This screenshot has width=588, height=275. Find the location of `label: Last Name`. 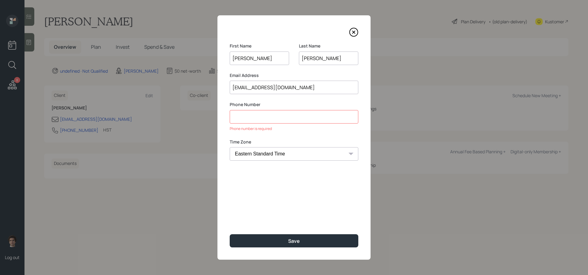

label: Last Name is located at coordinates (328, 46).